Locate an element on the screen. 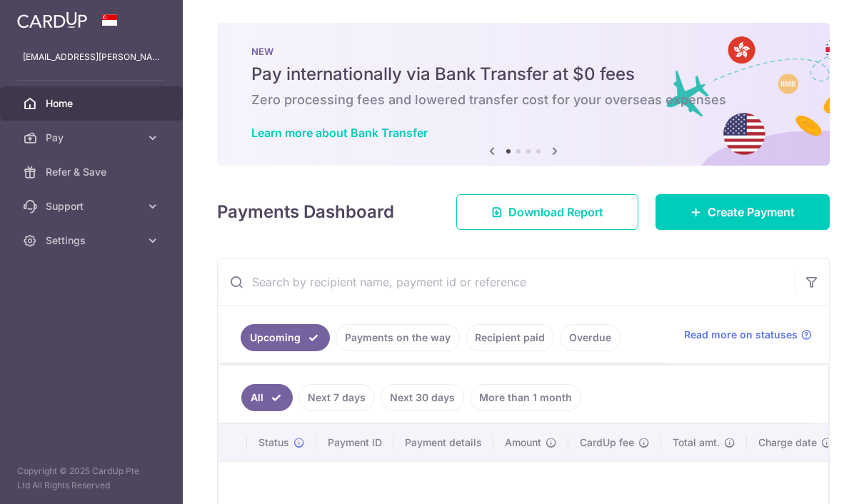  a: Overdue is located at coordinates (590, 338).